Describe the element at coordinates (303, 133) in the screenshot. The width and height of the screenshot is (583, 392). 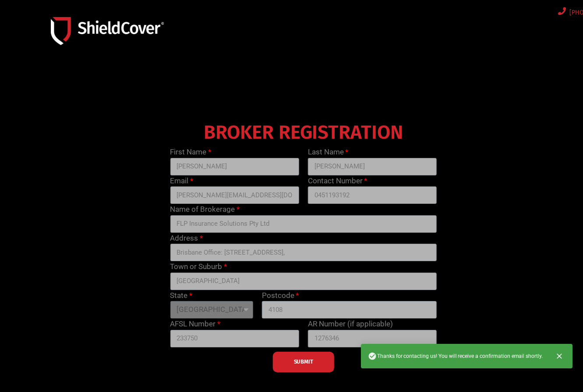
I see `h4: BROKER REGISTRATION` at that location.